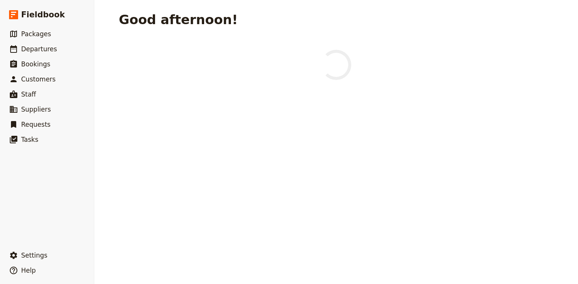  Describe the element at coordinates (36, 34) in the screenshot. I see `span: Packages` at that location.